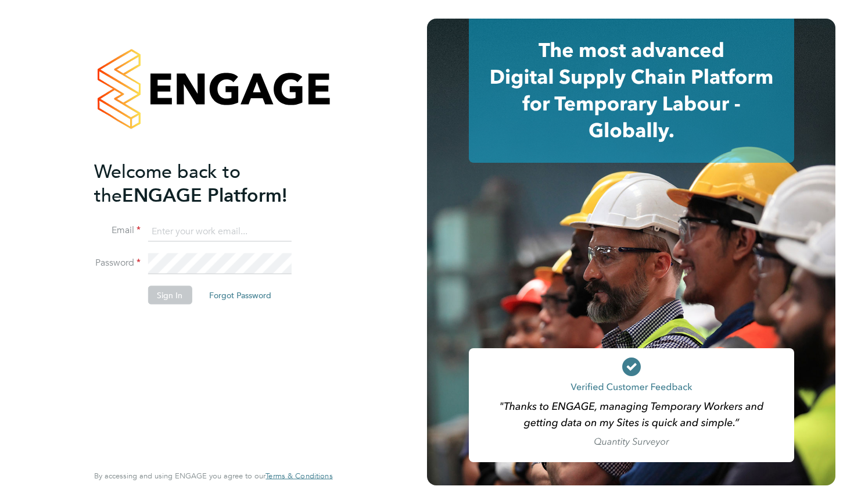  I want to click on a: Terms & Conditions, so click(299, 476).